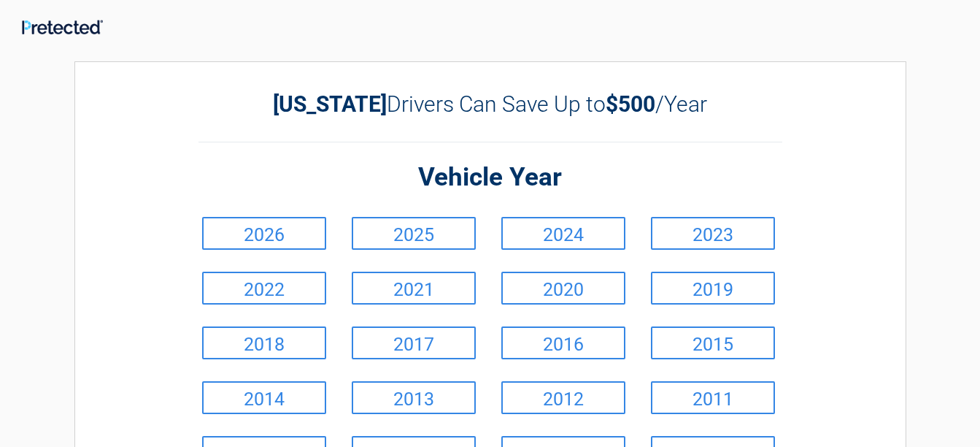 The width and height of the screenshot is (980, 447). Describe the element at coordinates (564, 397) in the screenshot. I see `a: 2012` at that location.